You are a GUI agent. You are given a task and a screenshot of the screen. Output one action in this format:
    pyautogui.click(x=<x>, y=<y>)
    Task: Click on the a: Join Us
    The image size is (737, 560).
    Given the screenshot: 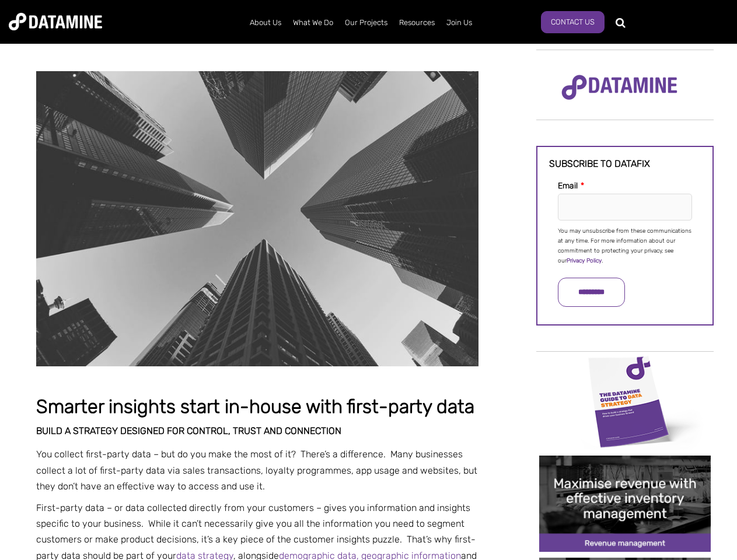 What is the action you would take?
    pyautogui.click(x=459, y=23)
    